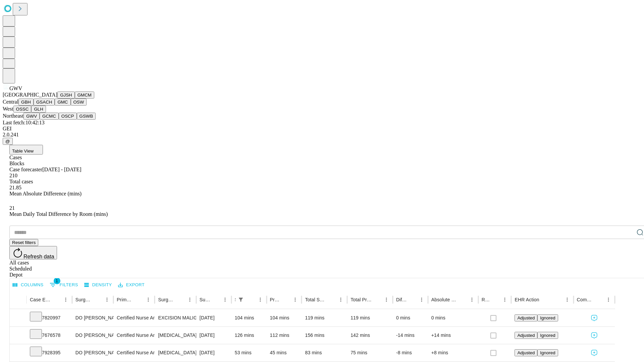 The image size is (644, 362). I want to click on span: Total cases, so click(21, 182).